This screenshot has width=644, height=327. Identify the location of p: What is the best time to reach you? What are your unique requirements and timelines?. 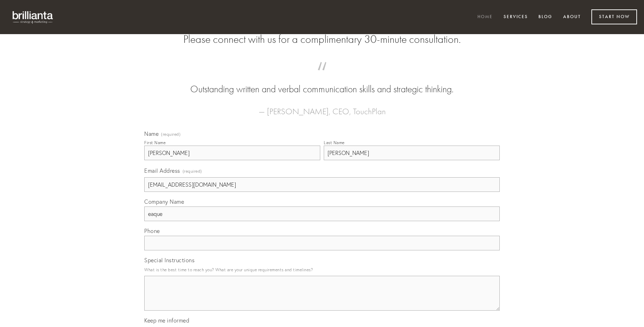
(322, 270).